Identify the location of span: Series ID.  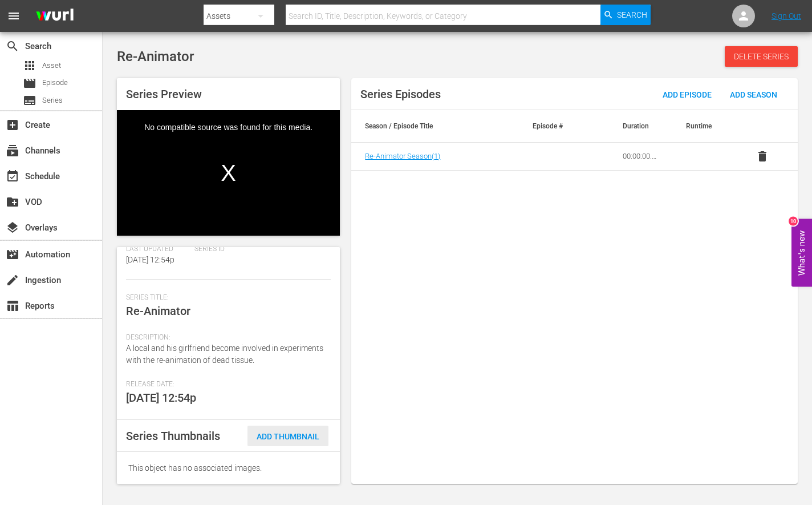
(226, 249).